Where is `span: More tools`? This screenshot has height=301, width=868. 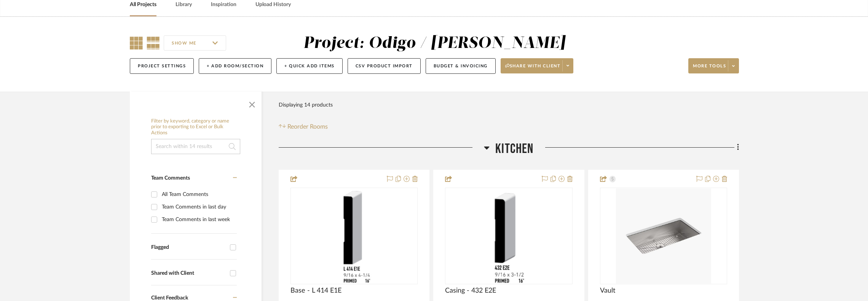
span: More tools is located at coordinates (709, 69).